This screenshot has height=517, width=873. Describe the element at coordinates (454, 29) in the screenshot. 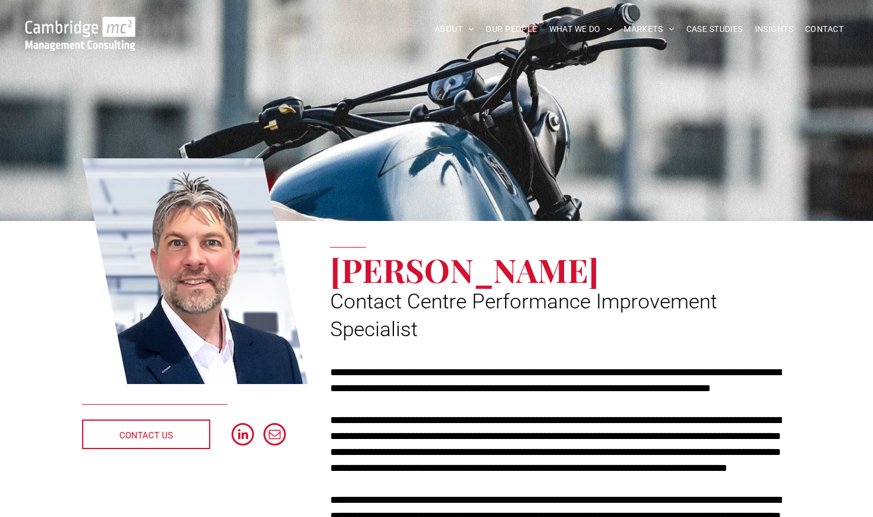

I see `a: ABOUT` at that location.